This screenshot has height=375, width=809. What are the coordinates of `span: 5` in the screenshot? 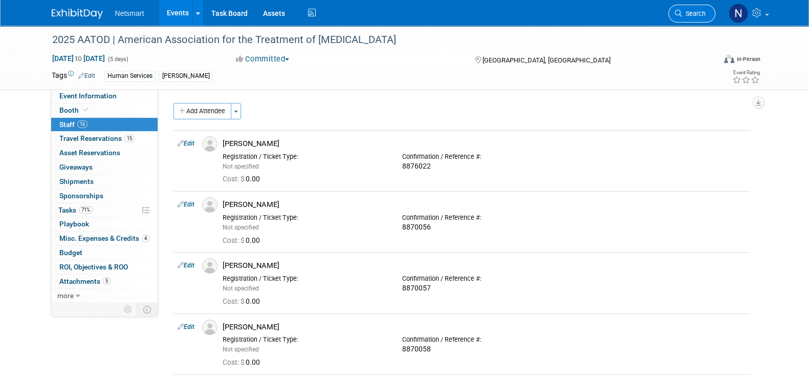 It's located at (106, 280).